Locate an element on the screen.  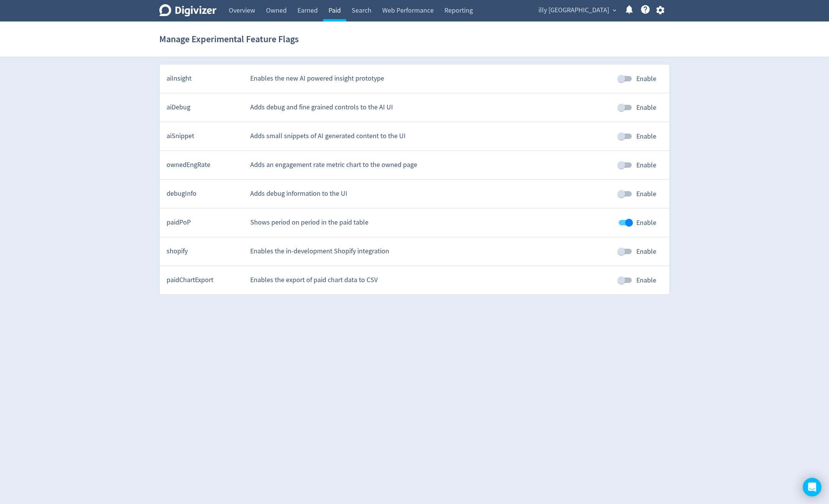
div: Enables the new AI powered insight prototype is located at coordinates (430, 79).